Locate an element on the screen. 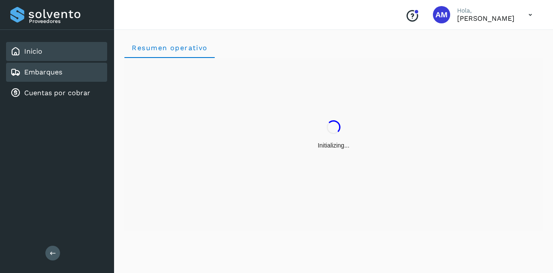  a: Cuentas por cobrar is located at coordinates (57, 92).